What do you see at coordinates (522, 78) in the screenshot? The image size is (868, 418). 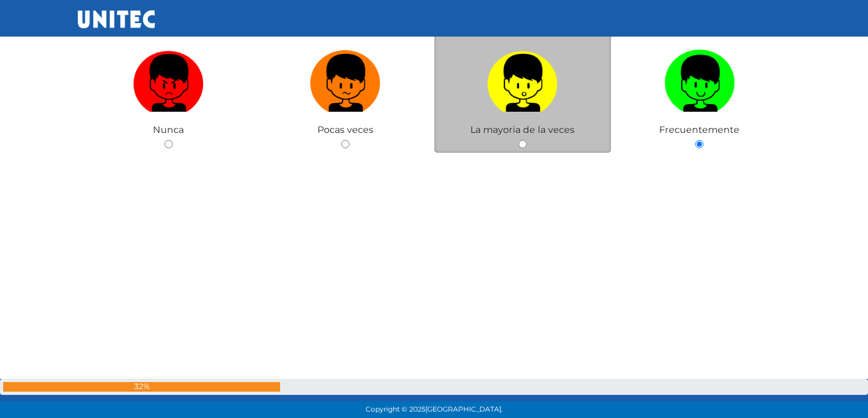 I see `img: La mayoria de la veces` at bounding box center [522, 78].